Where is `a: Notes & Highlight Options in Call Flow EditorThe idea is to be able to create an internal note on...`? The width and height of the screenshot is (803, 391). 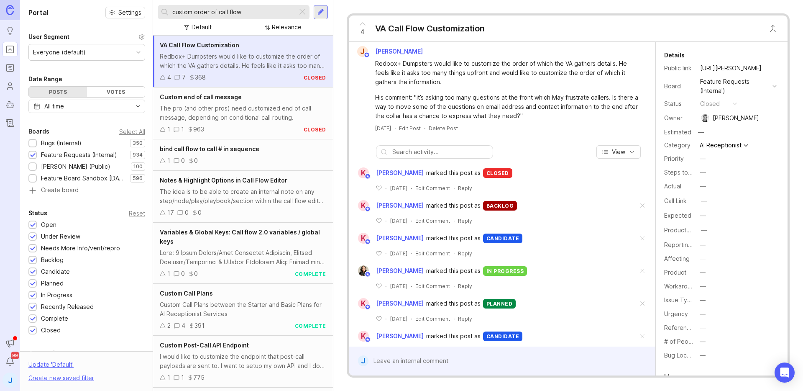 a: Notes & Highlight Options in Call Flow EditorThe idea is to be able to create an internal note on... is located at coordinates (243, 197).